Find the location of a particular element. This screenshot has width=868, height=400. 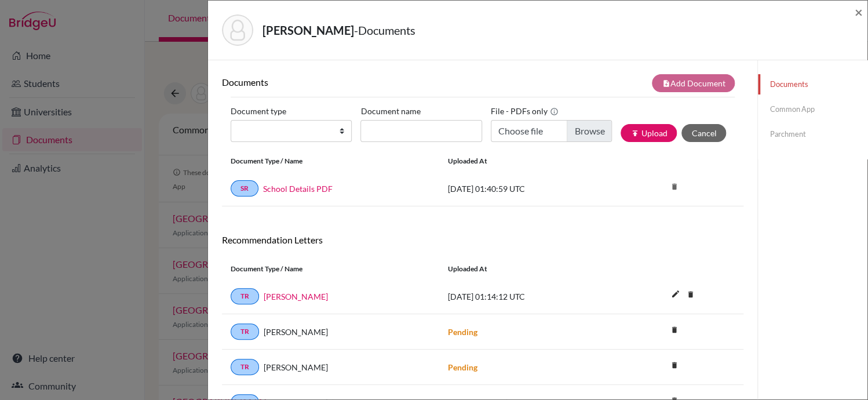

label: Document name is located at coordinates (390, 111).